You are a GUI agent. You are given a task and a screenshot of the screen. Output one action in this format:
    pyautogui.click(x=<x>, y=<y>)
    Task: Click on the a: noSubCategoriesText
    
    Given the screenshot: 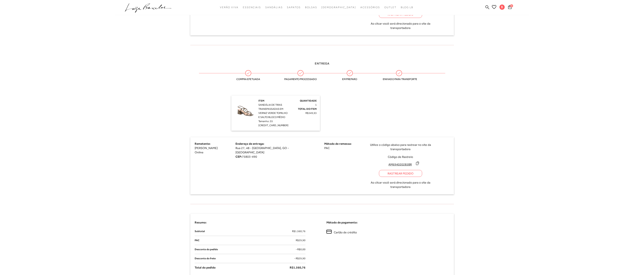 What is the action you would take?
    pyautogui.click(x=339, y=7)
    